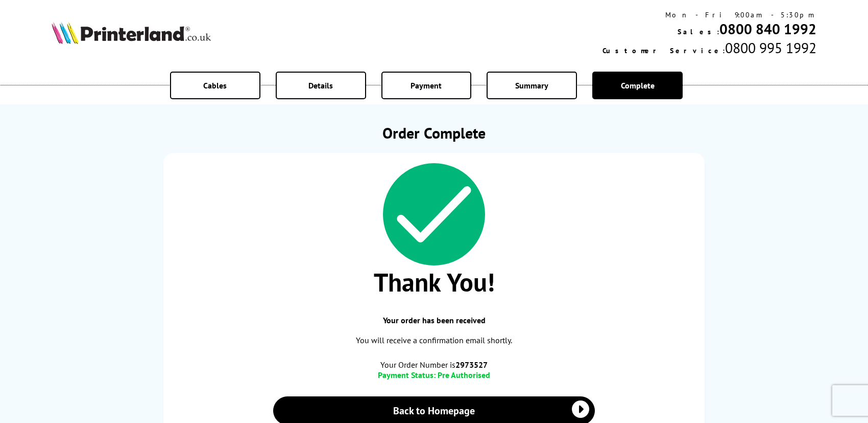 Image resolution: width=868 pixels, height=423 pixels. I want to click on span: Thank You!, so click(434, 282).